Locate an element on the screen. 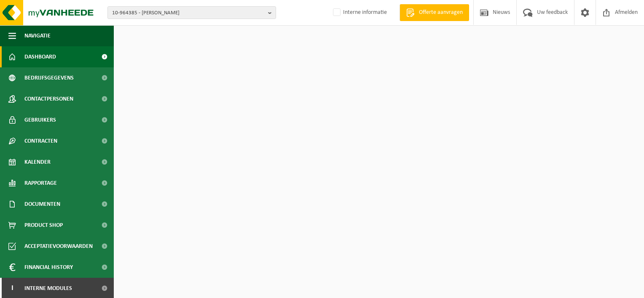 Image resolution: width=644 pixels, height=298 pixels. span: Documenten is located at coordinates (42, 204).